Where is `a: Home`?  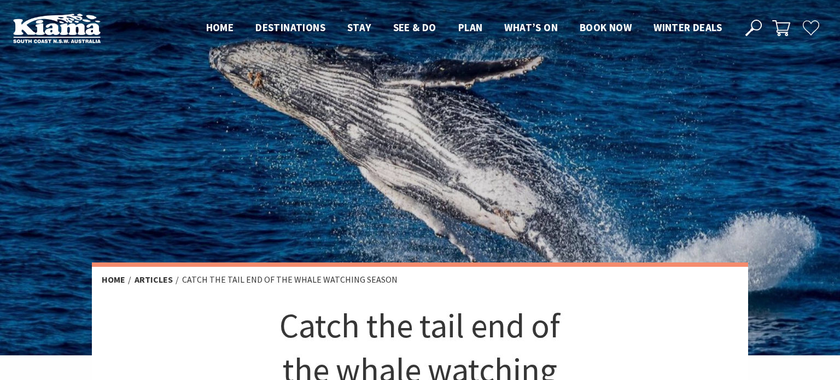 a: Home is located at coordinates (113, 280).